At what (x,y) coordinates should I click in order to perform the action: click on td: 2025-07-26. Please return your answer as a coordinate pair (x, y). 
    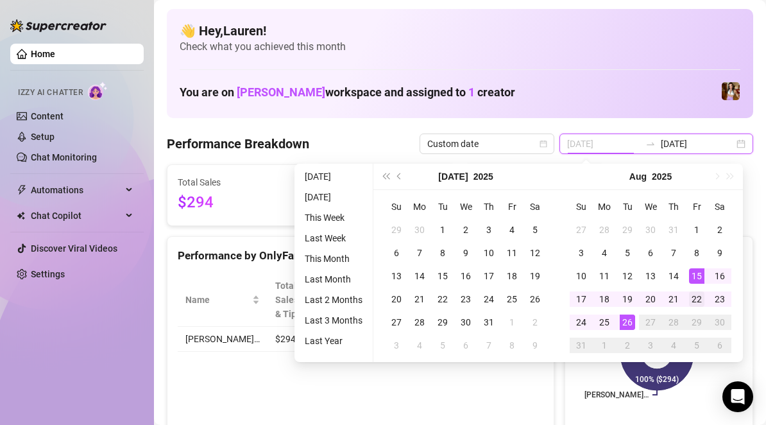
    Looking at the image, I should click on (535, 299).